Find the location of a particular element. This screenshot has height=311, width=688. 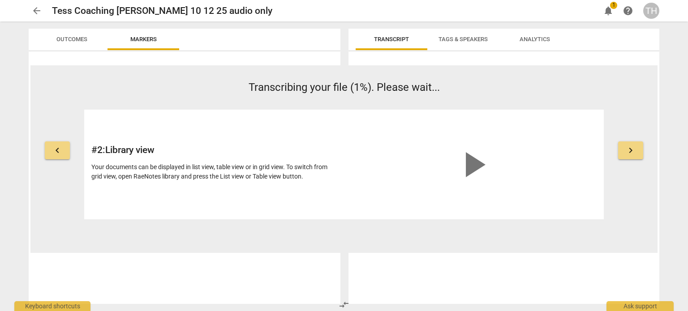

h2: # 2 : Library view is located at coordinates (215, 150).